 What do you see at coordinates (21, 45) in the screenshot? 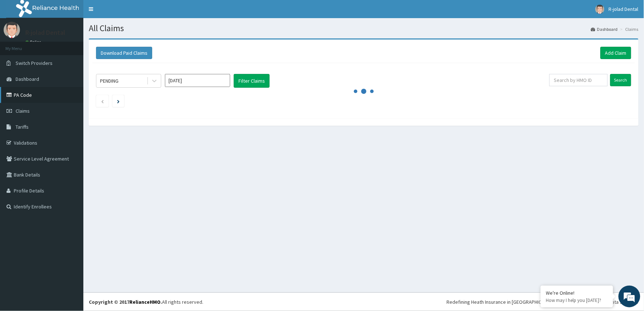
I see `img: d_794563401_company_1708531726252_794563401` at bounding box center [21, 45].